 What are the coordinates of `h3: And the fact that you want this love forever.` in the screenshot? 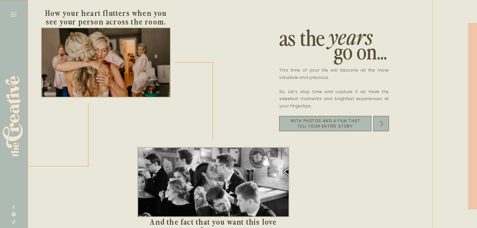 It's located at (214, 221).